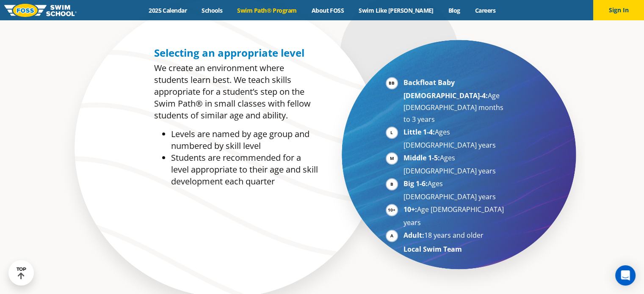 The width and height of the screenshot is (644, 294). I want to click on li: Levels are named by age group and numbered by skill level, so click(244, 140).